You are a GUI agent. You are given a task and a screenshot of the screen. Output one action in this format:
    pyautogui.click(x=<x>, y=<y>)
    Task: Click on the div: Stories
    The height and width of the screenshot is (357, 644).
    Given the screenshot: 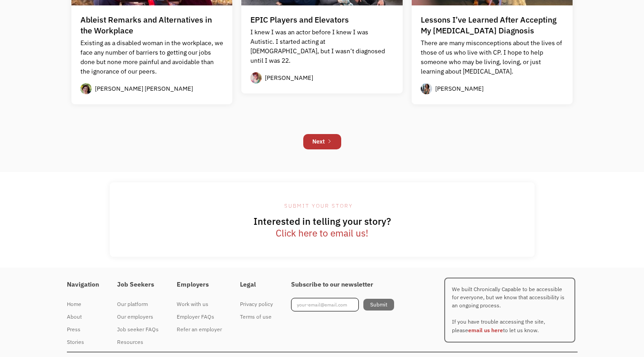 What is the action you would take?
    pyautogui.click(x=83, y=342)
    